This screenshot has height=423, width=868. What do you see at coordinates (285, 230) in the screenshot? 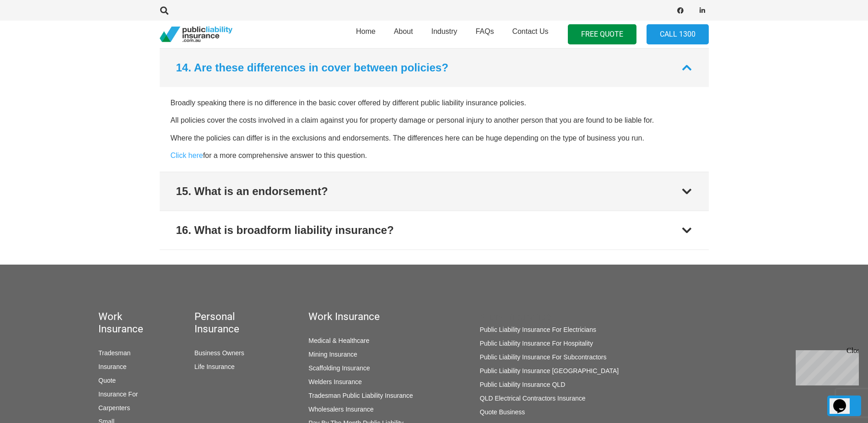
I see `div: 16. What is broadform liability insurance?` at bounding box center [285, 230].